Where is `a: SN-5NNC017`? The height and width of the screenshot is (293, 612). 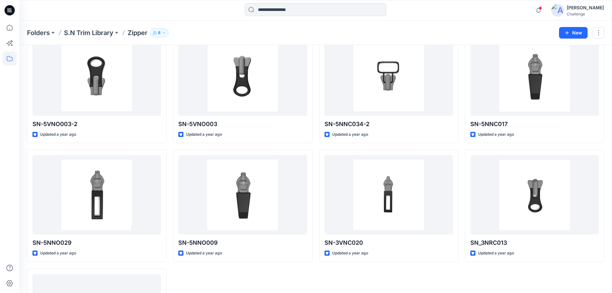 a: SN-5NNC017 is located at coordinates (535, 76).